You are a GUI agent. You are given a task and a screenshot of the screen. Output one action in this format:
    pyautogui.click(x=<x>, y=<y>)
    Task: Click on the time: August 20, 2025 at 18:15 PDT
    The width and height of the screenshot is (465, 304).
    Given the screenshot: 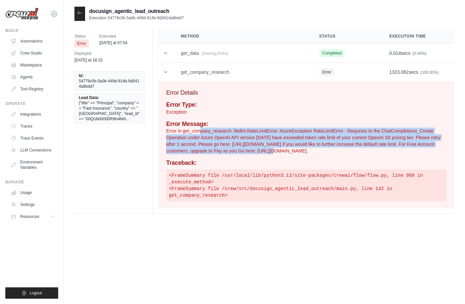 What is the action you would take?
    pyautogui.click(x=89, y=60)
    